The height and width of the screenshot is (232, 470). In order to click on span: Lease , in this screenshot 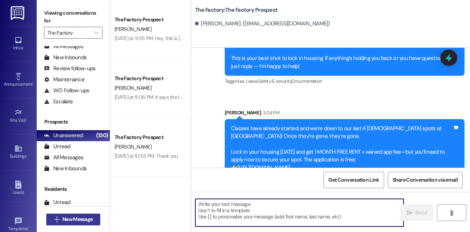, I will do `click(252, 81)`.